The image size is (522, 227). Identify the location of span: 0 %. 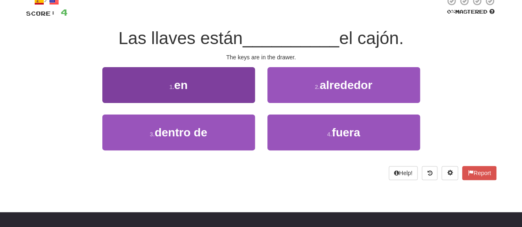
(451, 12).